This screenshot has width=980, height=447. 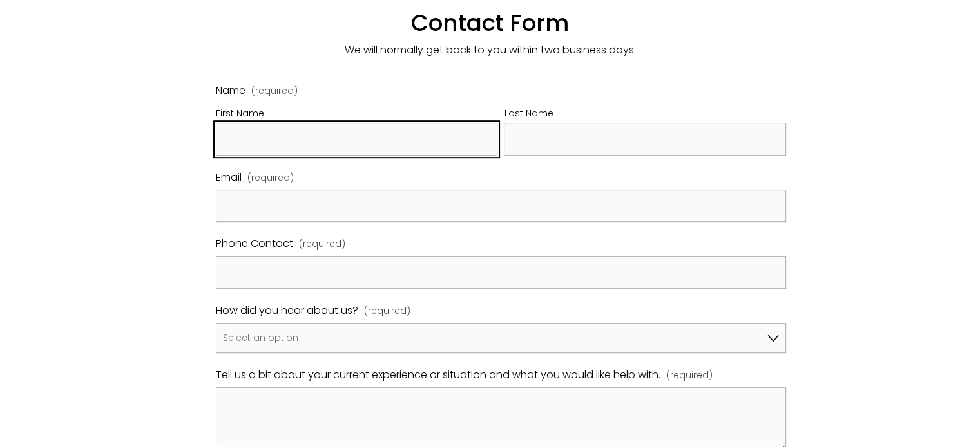 What do you see at coordinates (357, 115) in the screenshot?
I see `div: First Name` at bounding box center [357, 115].